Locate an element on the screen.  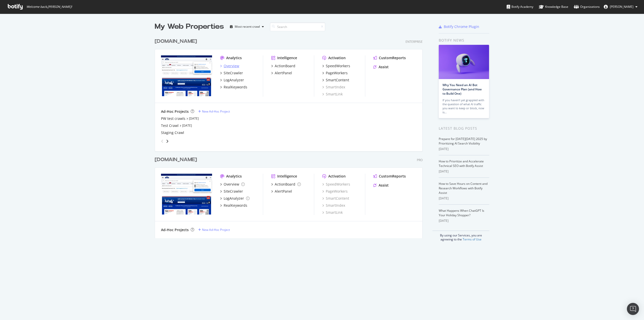
a: PW test crawls is located at coordinates (173, 118).